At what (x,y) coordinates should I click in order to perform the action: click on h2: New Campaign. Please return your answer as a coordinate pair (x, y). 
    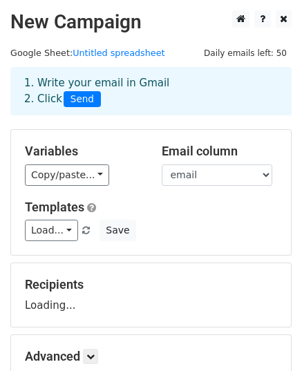
    Looking at the image, I should click on (151, 22).